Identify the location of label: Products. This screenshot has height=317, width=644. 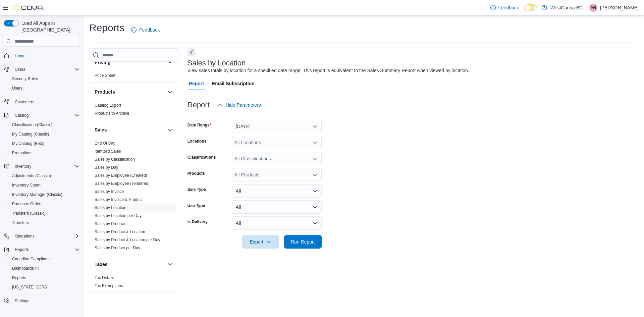
(196, 174).